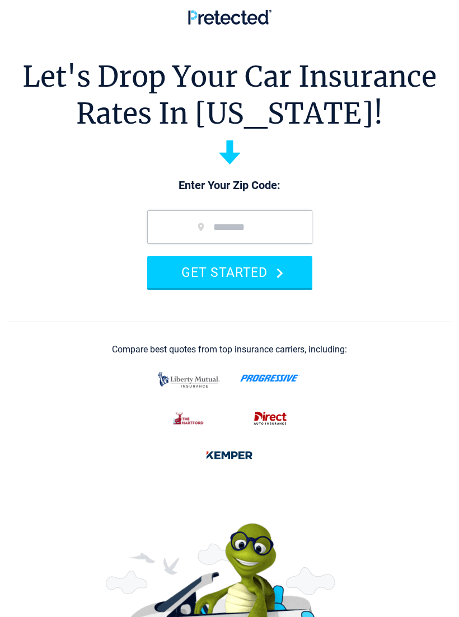  I want to click on div: Compare best quotes from top insurance carriers, including:, so click(229, 350).